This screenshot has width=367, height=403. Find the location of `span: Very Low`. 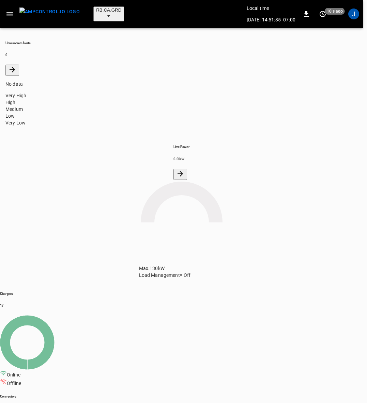

span: Very Low is located at coordinates (15, 123).